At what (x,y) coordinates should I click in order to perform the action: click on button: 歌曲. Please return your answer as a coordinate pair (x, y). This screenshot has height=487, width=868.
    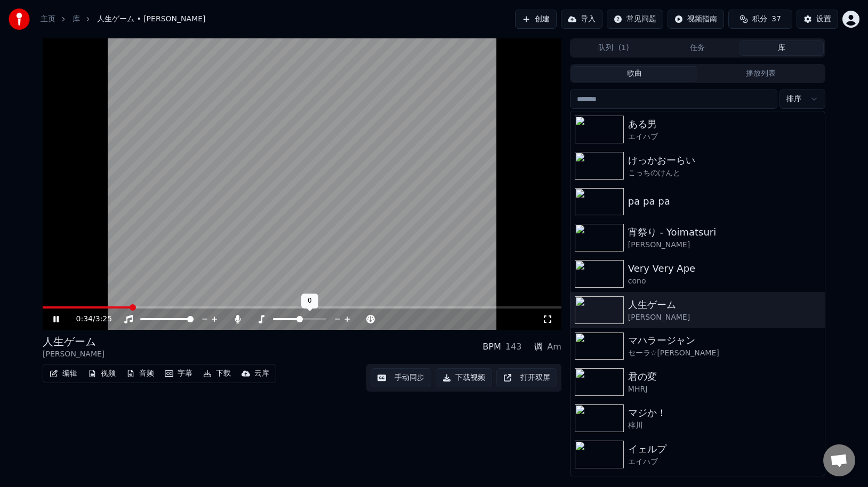
    Looking at the image, I should click on (634, 73).